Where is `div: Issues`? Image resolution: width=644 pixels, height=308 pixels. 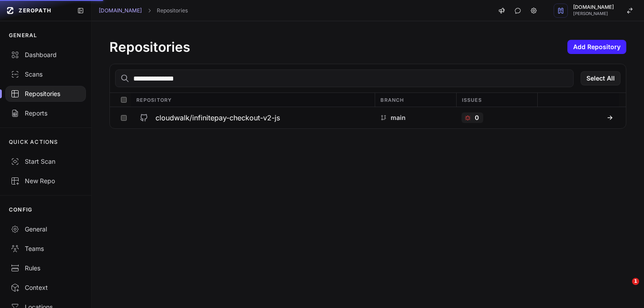
div: Issues is located at coordinates (497, 100).